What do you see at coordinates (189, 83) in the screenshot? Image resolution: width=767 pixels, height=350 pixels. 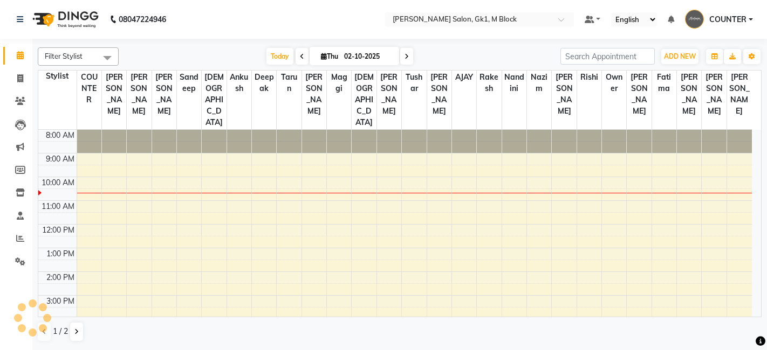 I see `span: Sandeep` at bounding box center [189, 83].